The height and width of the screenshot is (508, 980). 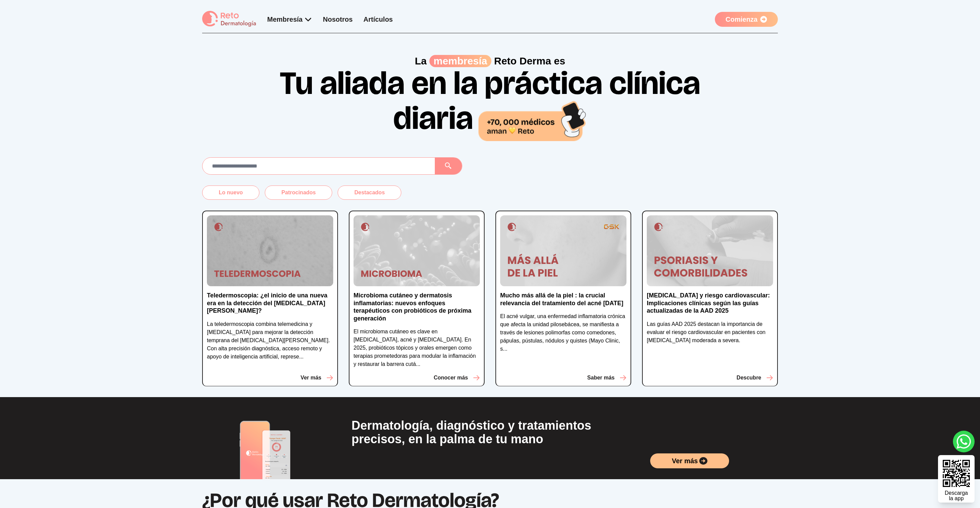 I want to click on button: Descubre, so click(x=755, y=378).